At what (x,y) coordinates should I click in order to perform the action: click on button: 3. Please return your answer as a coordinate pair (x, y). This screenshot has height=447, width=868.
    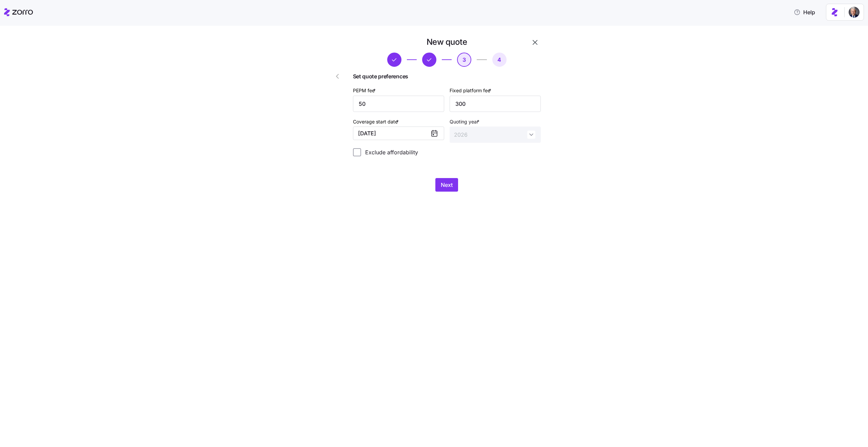
    Looking at the image, I should click on (464, 59).